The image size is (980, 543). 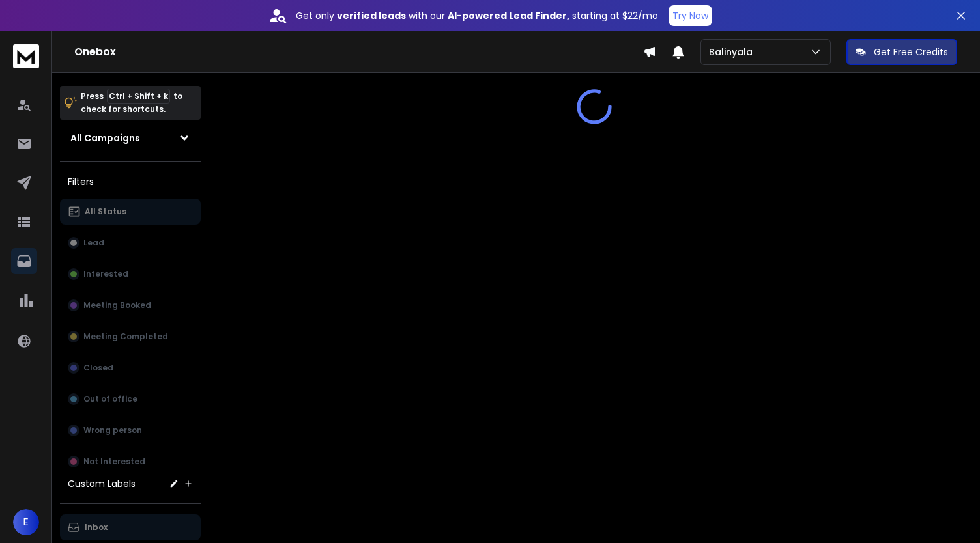 What do you see at coordinates (477, 15) in the screenshot?
I see `p: Get only with our starting at $22/mo` at bounding box center [477, 15].